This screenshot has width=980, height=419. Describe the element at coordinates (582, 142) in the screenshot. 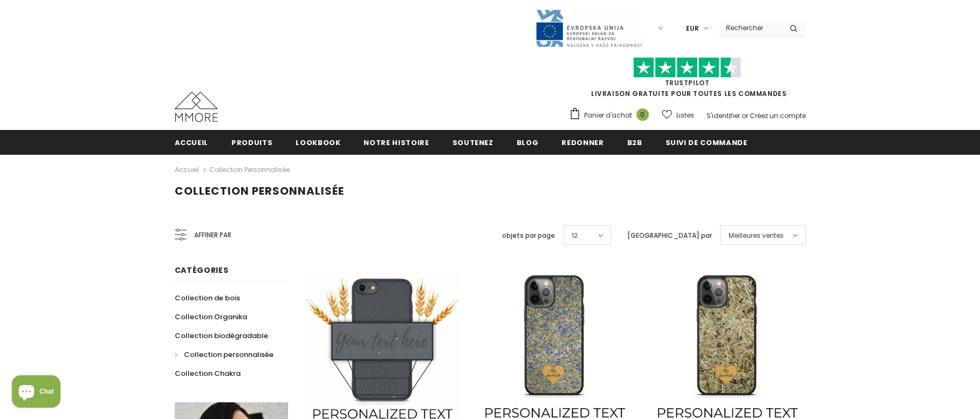

I see `a: Redonner` at that location.